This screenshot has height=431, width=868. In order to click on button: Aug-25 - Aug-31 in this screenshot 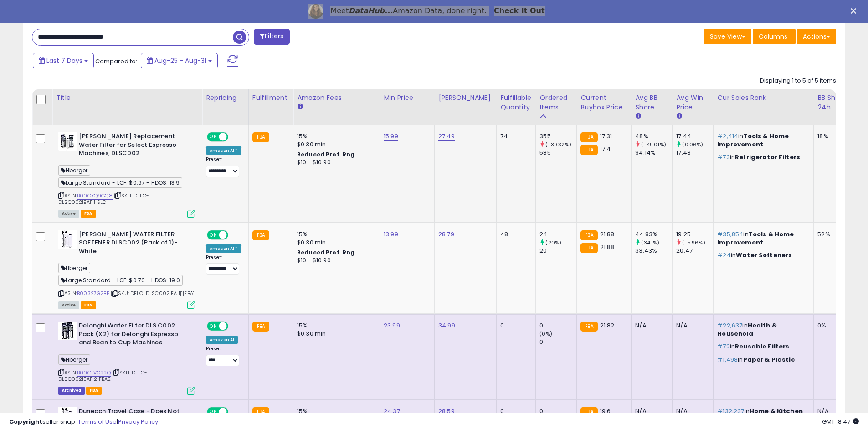, I will do `click(180, 61)`.